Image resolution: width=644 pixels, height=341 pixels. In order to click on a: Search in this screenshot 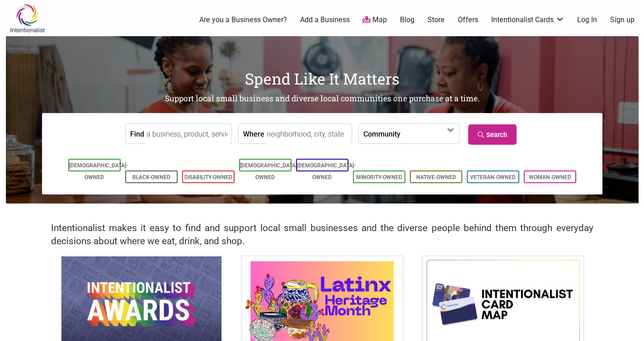, I will do `click(492, 135)`.